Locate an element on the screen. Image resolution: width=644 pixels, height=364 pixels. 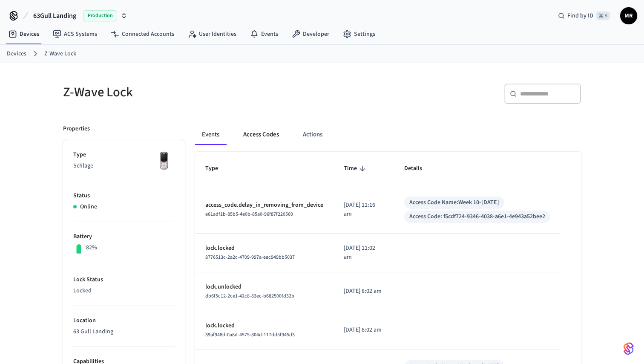
span: MR is located at coordinates (629, 16).